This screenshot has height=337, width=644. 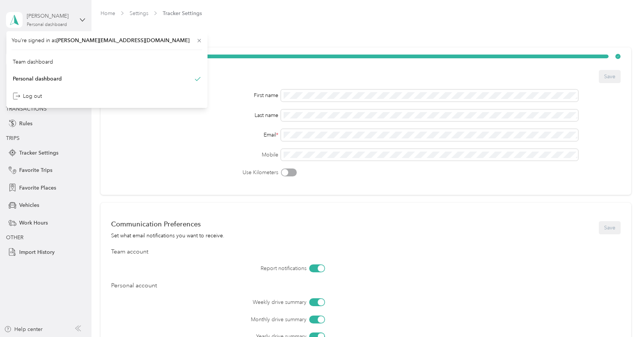 What do you see at coordinates (230, 268) in the screenshot?
I see `label: Report notifications` at bounding box center [230, 268].